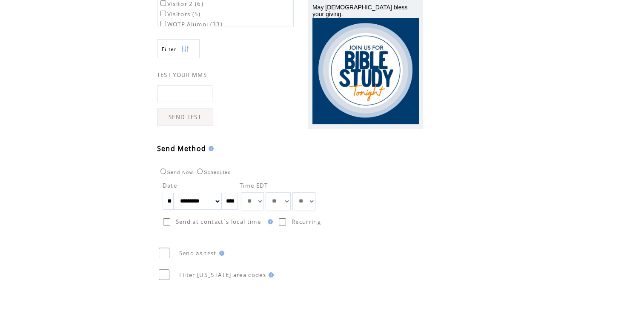 This screenshot has width=644, height=314. What do you see at coordinates (182, 149) in the screenshot?
I see `span: Send Method` at bounding box center [182, 149].